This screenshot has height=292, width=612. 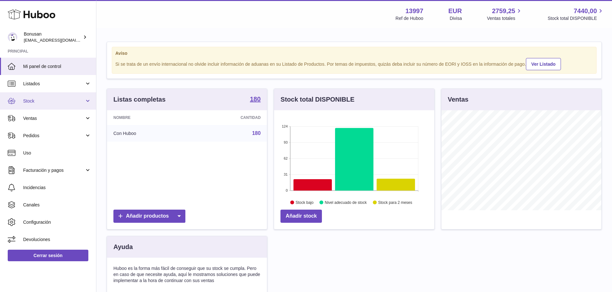 What do you see at coordinates (304, 203) in the screenshot?
I see `text: Stock bajo` at bounding box center [304, 203].